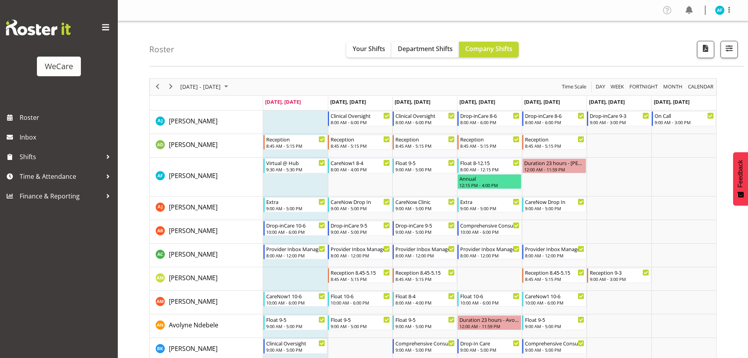 The image size is (748, 358). Describe the element at coordinates (554, 346) in the screenshot. I see `div: Brian Ko"s event - Comprehensive Consult Begin From Friday, August 29, 2025 at 9:00:00 AM GMT+12:...` at that location.